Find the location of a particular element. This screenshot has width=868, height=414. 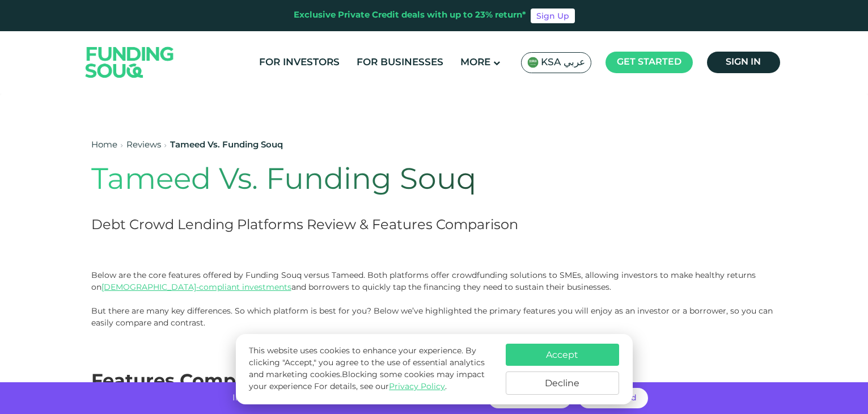

span: More is located at coordinates (475, 62).